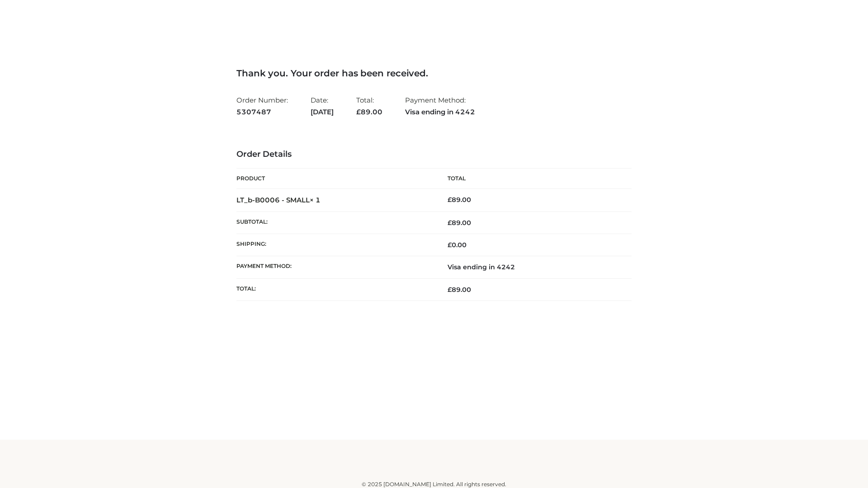 The image size is (868, 488). What do you see at coordinates (457, 245) in the screenshot?
I see `bdi: 0.00` at bounding box center [457, 245].